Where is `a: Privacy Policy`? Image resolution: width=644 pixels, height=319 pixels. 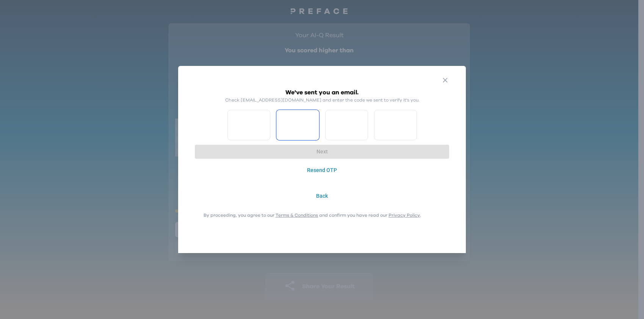
a: Privacy Policy is located at coordinates (404, 216).